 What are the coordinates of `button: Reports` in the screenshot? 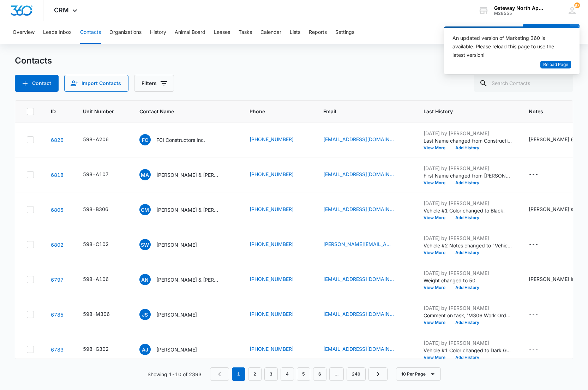 It's located at (318, 33).